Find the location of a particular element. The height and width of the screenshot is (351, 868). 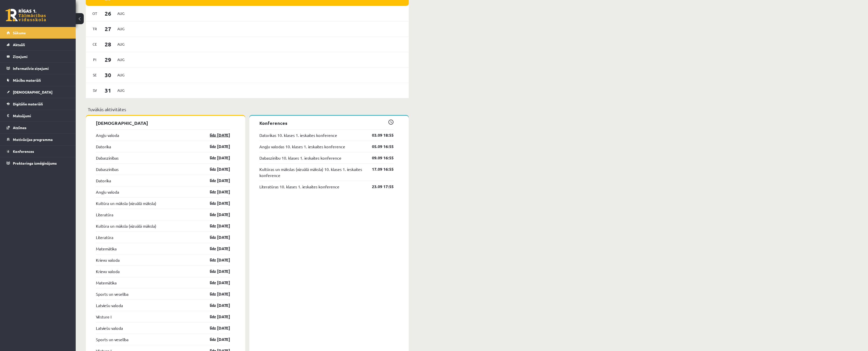

span: Motivācijas programma is located at coordinates (33, 139).